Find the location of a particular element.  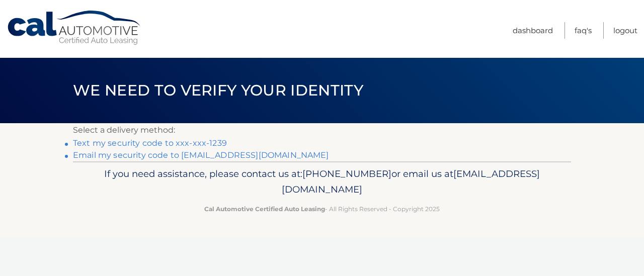

a: Cal Automotive is located at coordinates (74, 28).